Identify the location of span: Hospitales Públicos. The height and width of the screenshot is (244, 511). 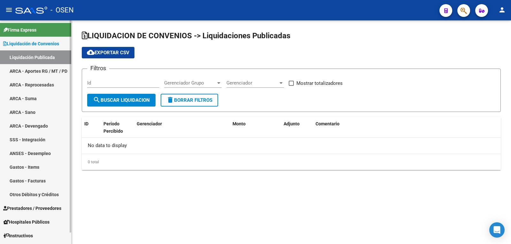
(26, 222).